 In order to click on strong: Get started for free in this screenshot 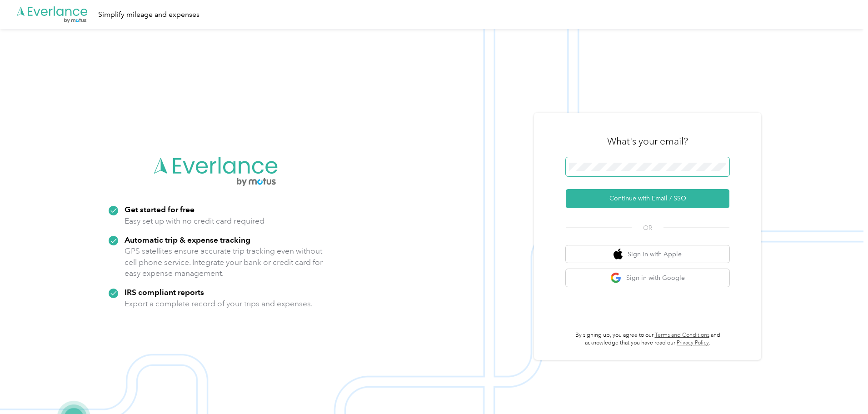, I will do `click(160, 209)`.